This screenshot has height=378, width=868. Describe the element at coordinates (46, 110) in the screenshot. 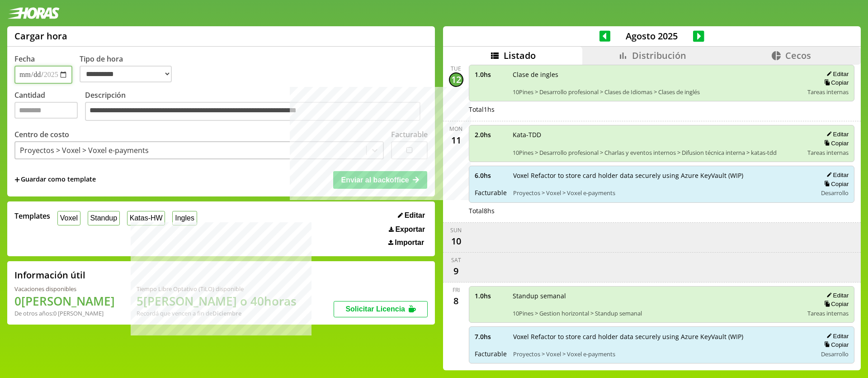

I see `input: Cantidad` at that location.